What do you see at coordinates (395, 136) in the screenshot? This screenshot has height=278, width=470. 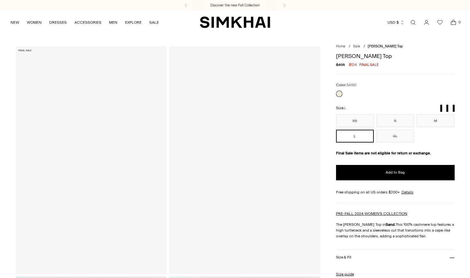 I see `button: XL` at bounding box center [395, 136].